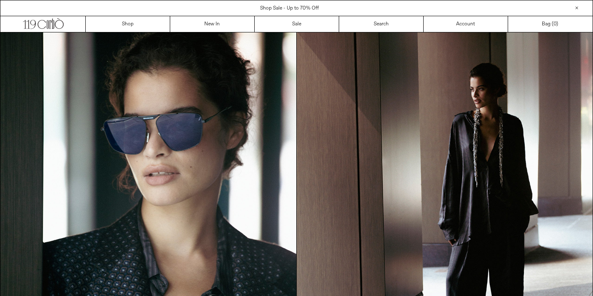 The image size is (593, 296). I want to click on a: Search, so click(381, 24).